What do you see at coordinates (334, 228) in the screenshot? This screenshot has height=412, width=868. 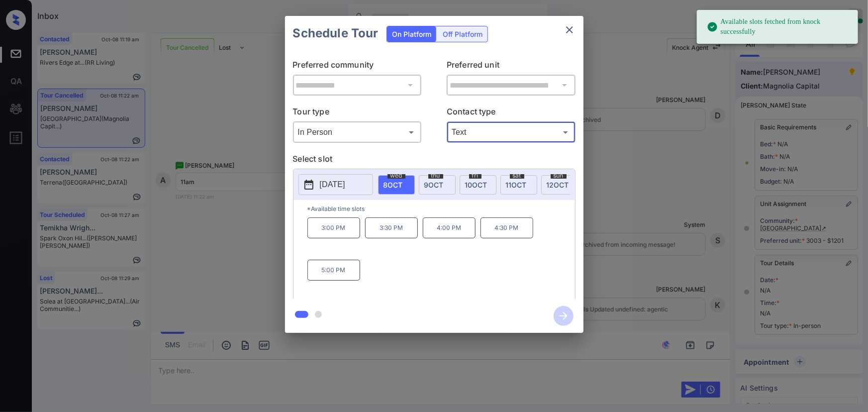 I see `p: 3:00 PM` at bounding box center [334, 228].